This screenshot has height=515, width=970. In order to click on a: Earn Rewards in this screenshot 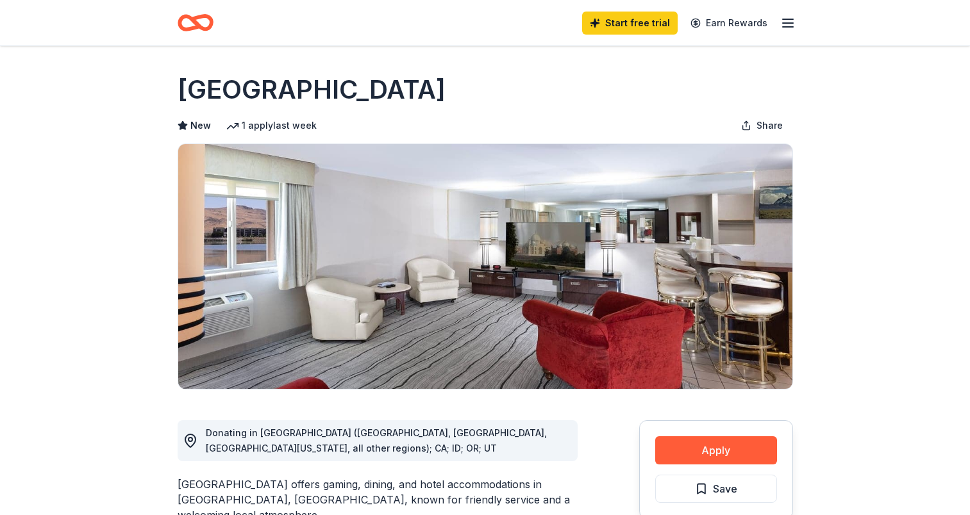, I will do `click(729, 23)`.